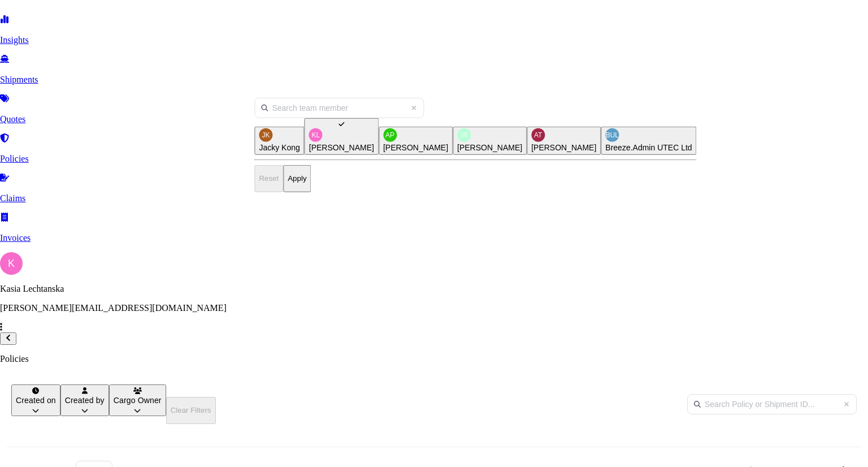 Image resolution: width=868 pixels, height=467 pixels. What do you see at coordinates (297, 178) in the screenshot?
I see `p: Apply` at bounding box center [297, 178].